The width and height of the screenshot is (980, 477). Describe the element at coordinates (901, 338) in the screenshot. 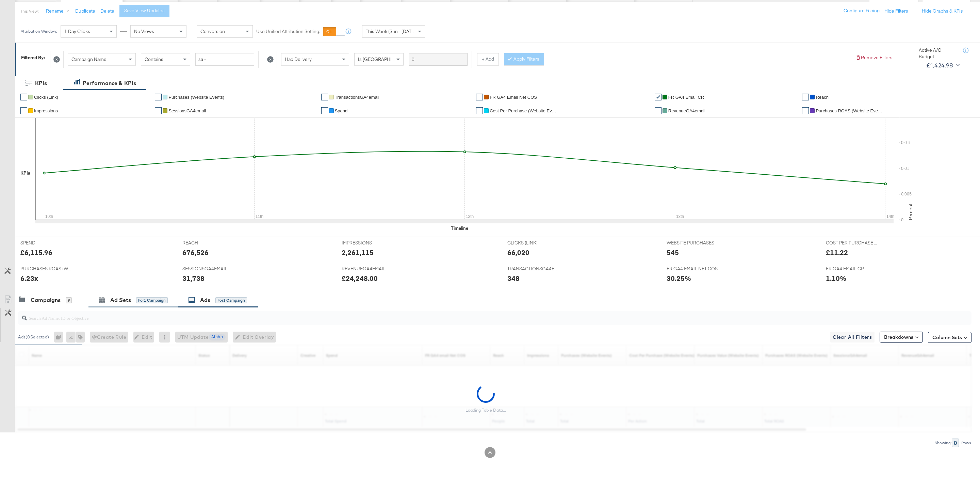

I see `button: Breakdowns` at that location.